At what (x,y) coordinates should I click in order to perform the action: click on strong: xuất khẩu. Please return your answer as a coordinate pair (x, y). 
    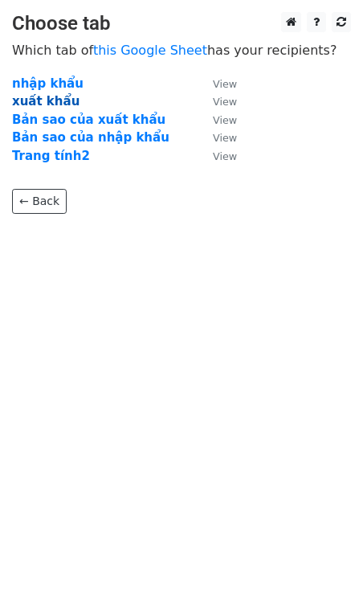
    Looking at the image, I should click on (46, 101).